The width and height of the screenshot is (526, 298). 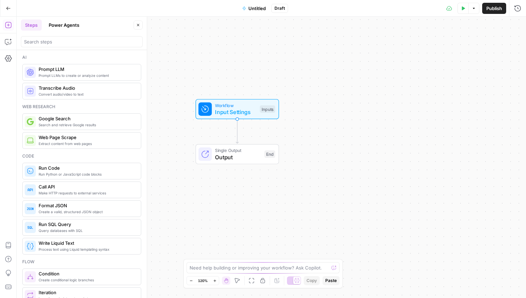 I want to click on span: Publish, so click(x=494, y=8).